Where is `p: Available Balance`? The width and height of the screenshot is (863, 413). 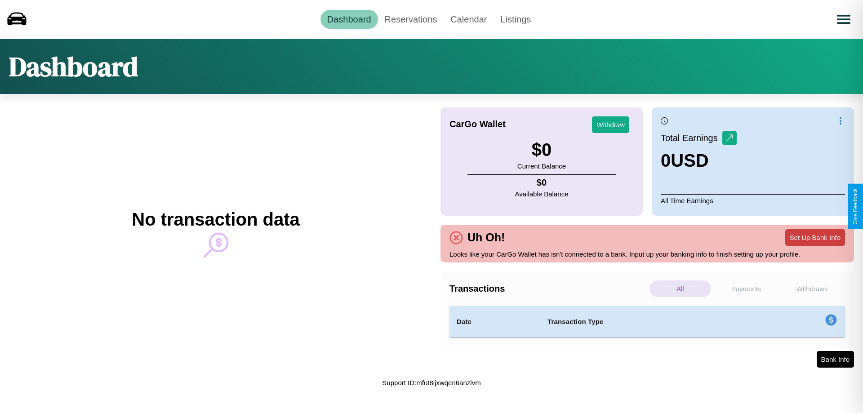
p: Available Balance is located at coordinates (541, 194).